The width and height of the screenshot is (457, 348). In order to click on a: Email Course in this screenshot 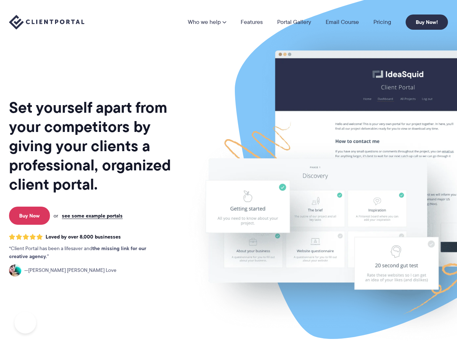, I will do `click(343, 22)`.